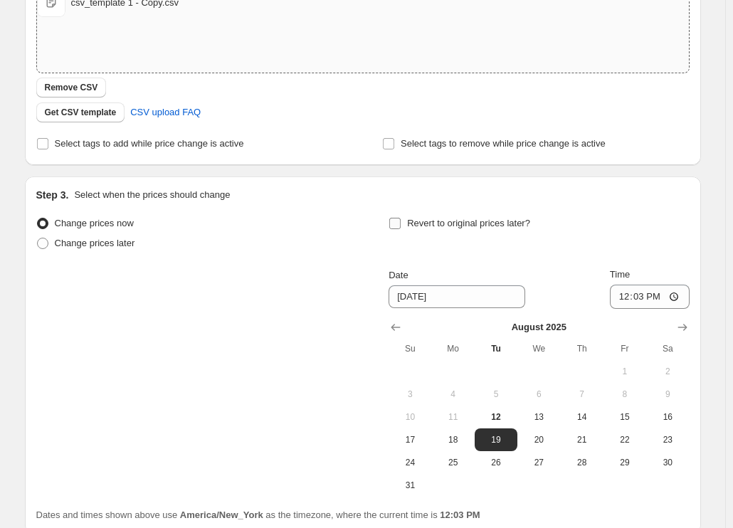 This screenshot has height=528, width=733. Describe the element at coordinates (667, 371) in the screenshot. I see `button: Saturday August 2 2025` at that location.